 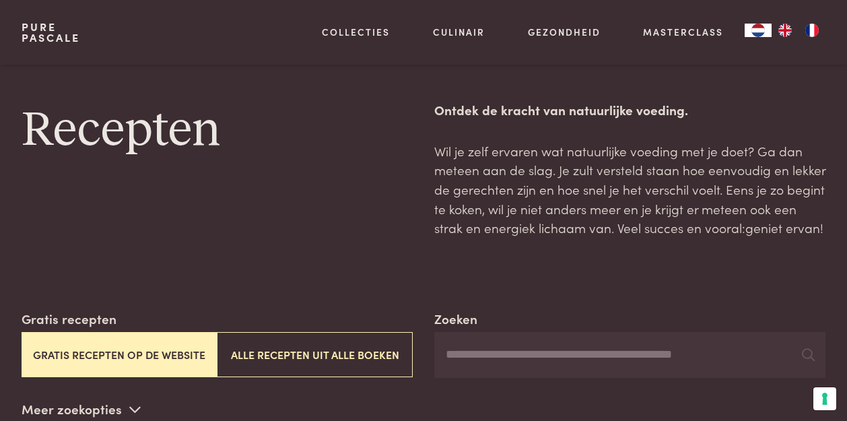 I want to click on p: Meer zoekopties, so click(x=81, y=409).